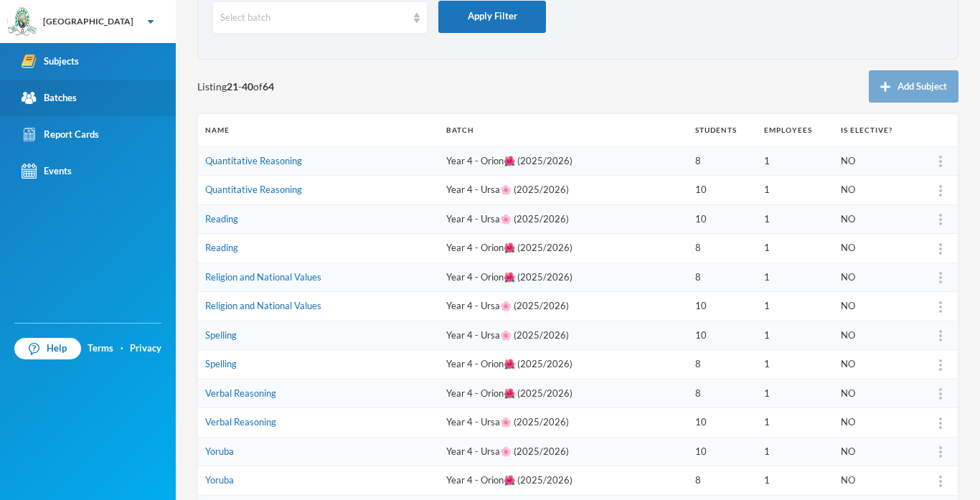  Describe the element at coordinates (795, 130) in the screenshot. I see `th: Employees` at that location.